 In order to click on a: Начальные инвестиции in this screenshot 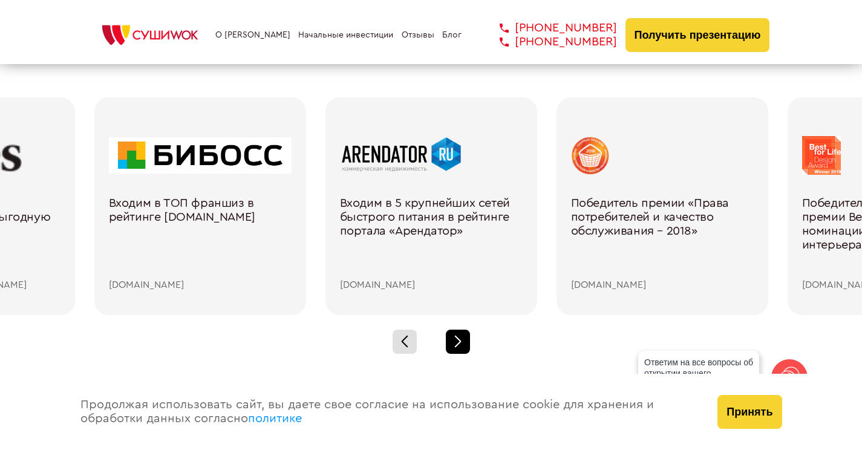, I will do `click(345, 35)`.